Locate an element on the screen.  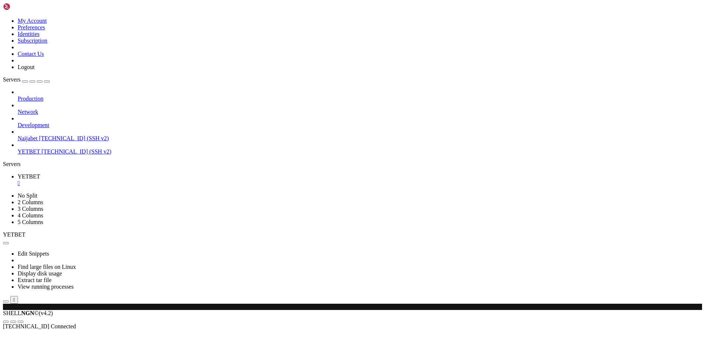
a: Logout is located at coordinates (26, 67).